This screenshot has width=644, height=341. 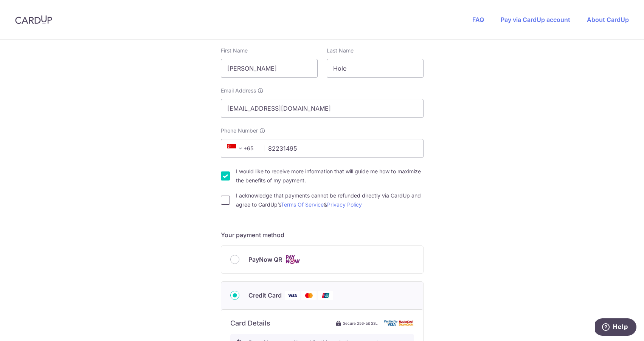 I want to click on a: Privacy Policy, so click(x=344, y=205).